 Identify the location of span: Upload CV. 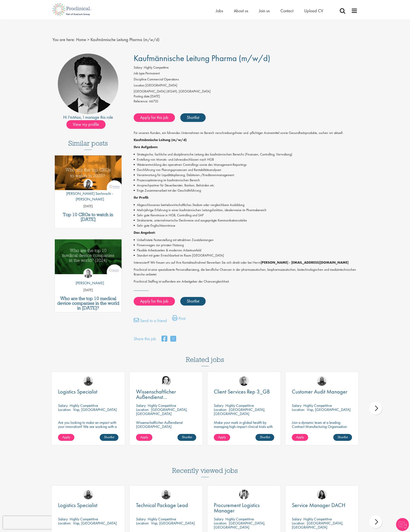
(314, 11).